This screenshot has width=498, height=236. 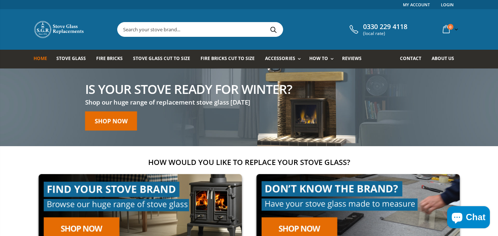 What do you see at coordinates (468, 218) in the screenshot?
I see `inbox-online-store-chat: Shopify online store chat` at bounding box center [468, 218].